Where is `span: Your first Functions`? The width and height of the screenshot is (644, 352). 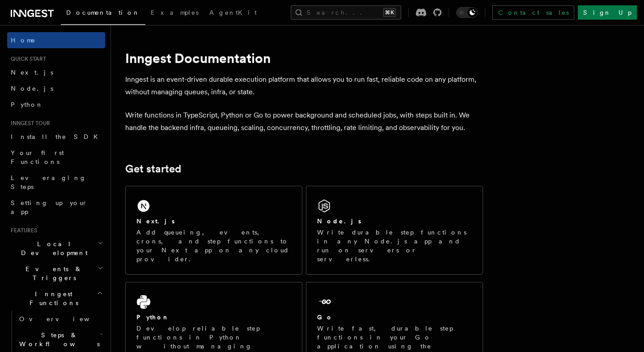
span: Your first Functions is located at coordinates (37, 157).